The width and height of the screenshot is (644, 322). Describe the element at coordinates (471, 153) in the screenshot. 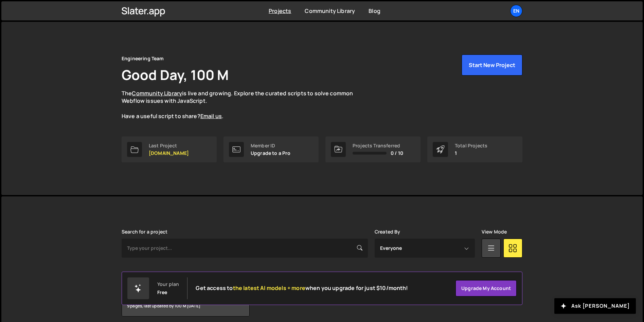

I see `p: 1` at that location.